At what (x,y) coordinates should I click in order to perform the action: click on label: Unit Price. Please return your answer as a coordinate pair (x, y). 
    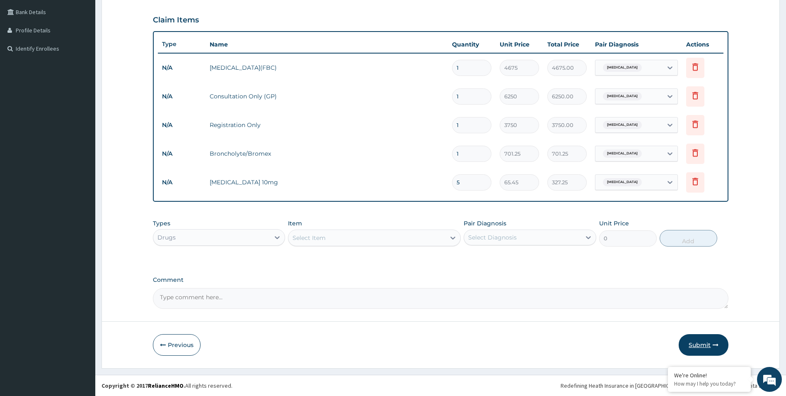
    Looking at the image, I should click on (614, 223).